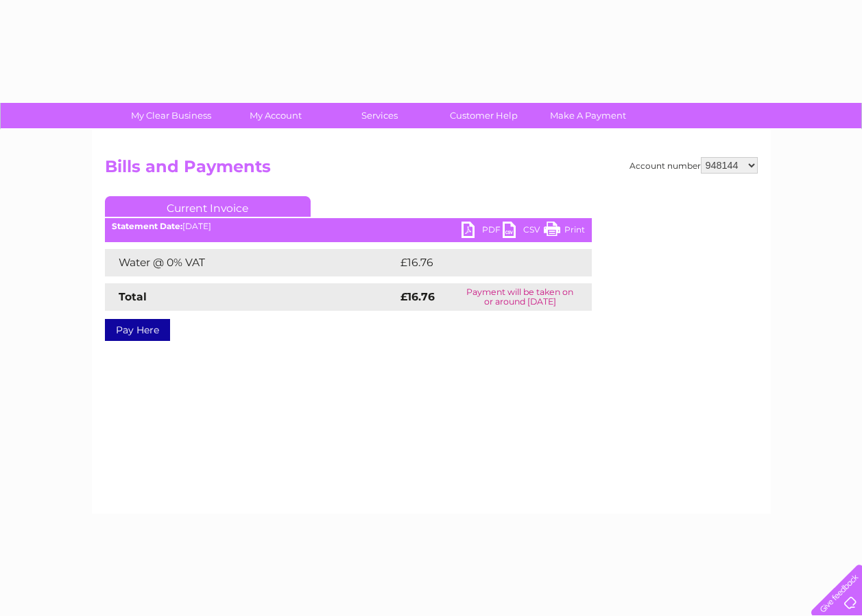 The image size is (862, 616). Describe the element at coordinates (482, 231) in the screenshot. I see `a: PDF` at that location.